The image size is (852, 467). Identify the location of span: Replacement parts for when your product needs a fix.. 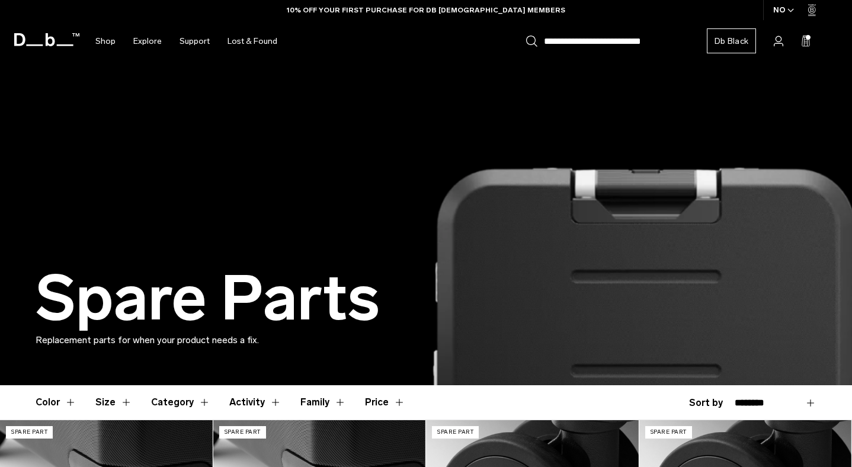
(147, 339).